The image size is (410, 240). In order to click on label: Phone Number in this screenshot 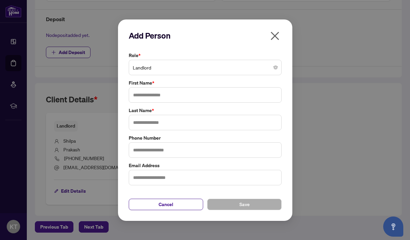, I will do `click(205, 137)`.